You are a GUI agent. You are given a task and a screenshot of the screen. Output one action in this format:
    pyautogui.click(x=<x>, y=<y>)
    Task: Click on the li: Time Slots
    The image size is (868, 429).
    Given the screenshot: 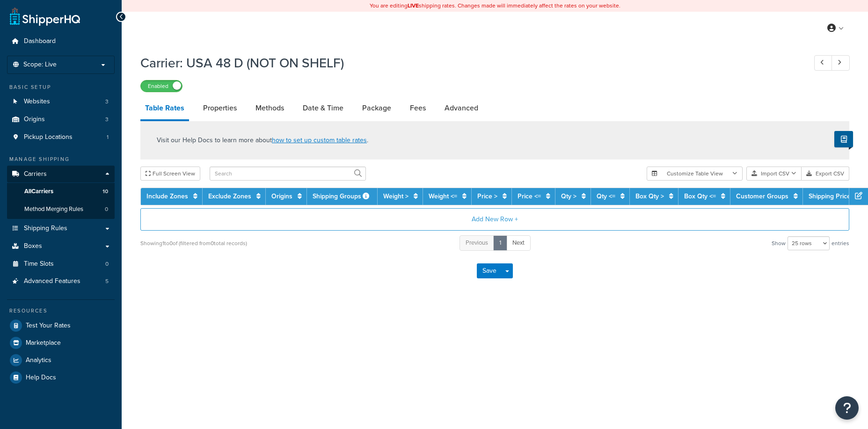 What is the action you would take?
    pyautogui.click(x=61, y=264)
    